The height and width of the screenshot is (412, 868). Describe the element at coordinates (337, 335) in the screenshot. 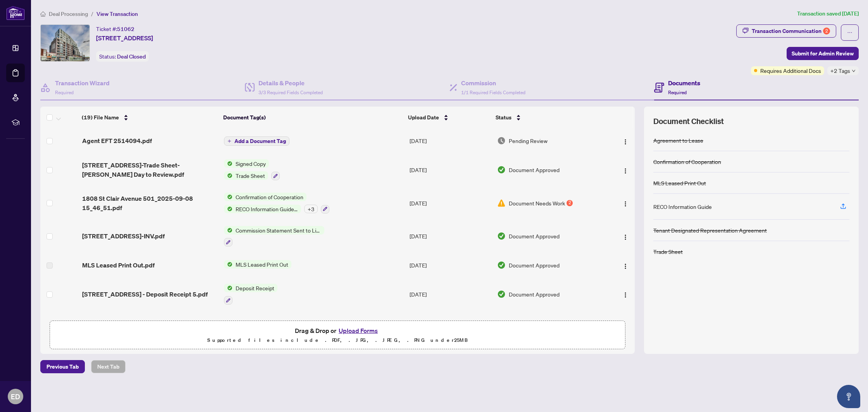

I see `span: Drag & Drop orUpload FormsSupported files include .PDF, .JPG, .JPEG, .PNG under25MB` at that location.